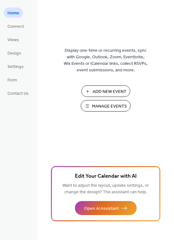 This screenshot has height=240, width=174. Describe the element at coordinates (12, 79) in the screenshot. I see `a: Form` at that location.